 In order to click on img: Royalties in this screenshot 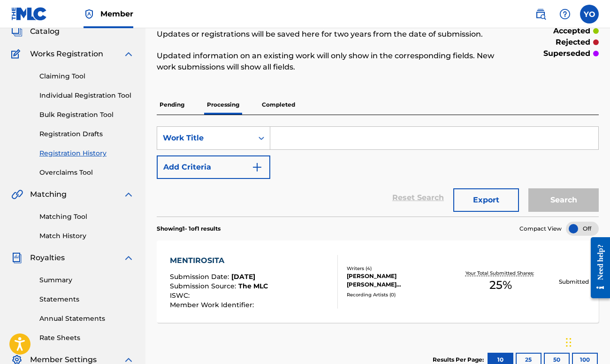, I will do `click(17, 258)`.